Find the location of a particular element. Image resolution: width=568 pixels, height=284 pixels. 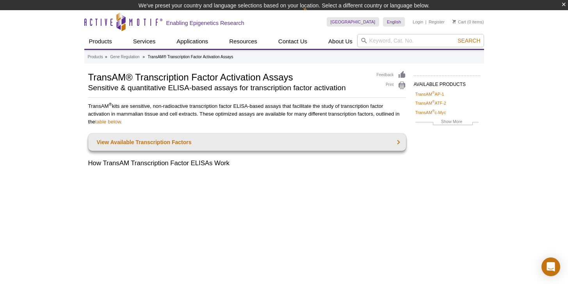

div: Open Intercom Messenger is located at coordinates (551, 267).